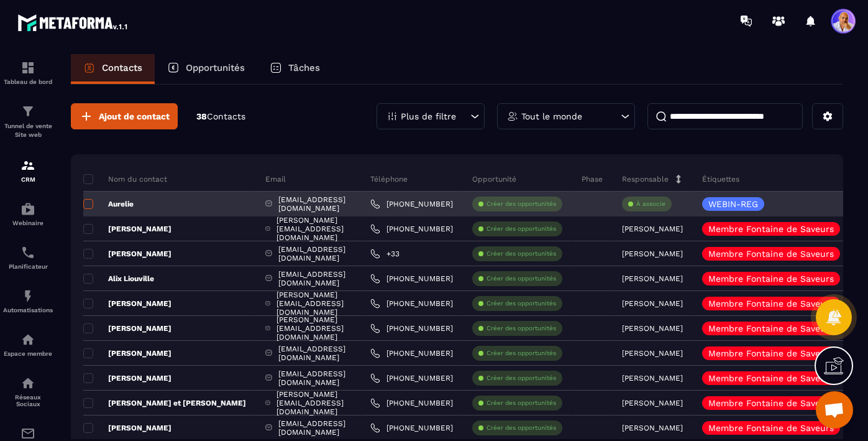 This screenshot has width=868, height=441. I want to click on img: scheduler, so click(28, 252).